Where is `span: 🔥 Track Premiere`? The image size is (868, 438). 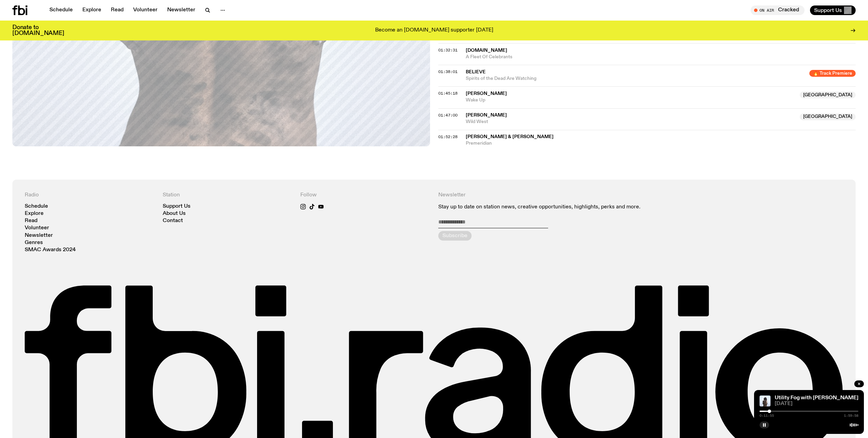 span: 🔥 Track Premiere is located at coordinates (832, 74).